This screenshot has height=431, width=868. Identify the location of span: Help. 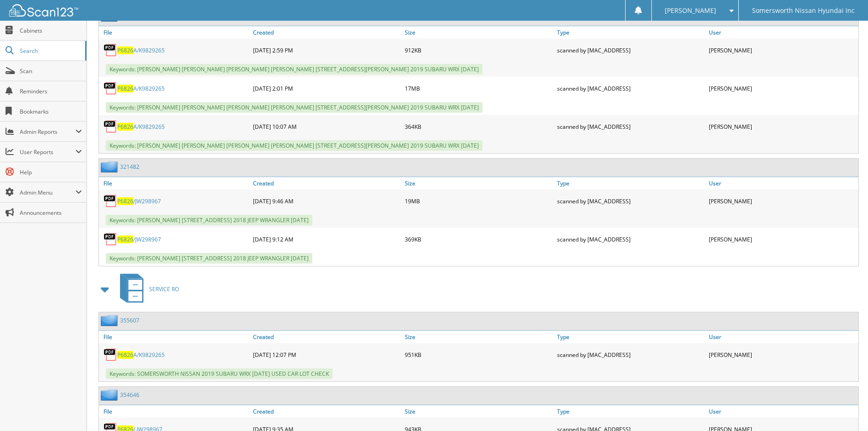
(50, 172).